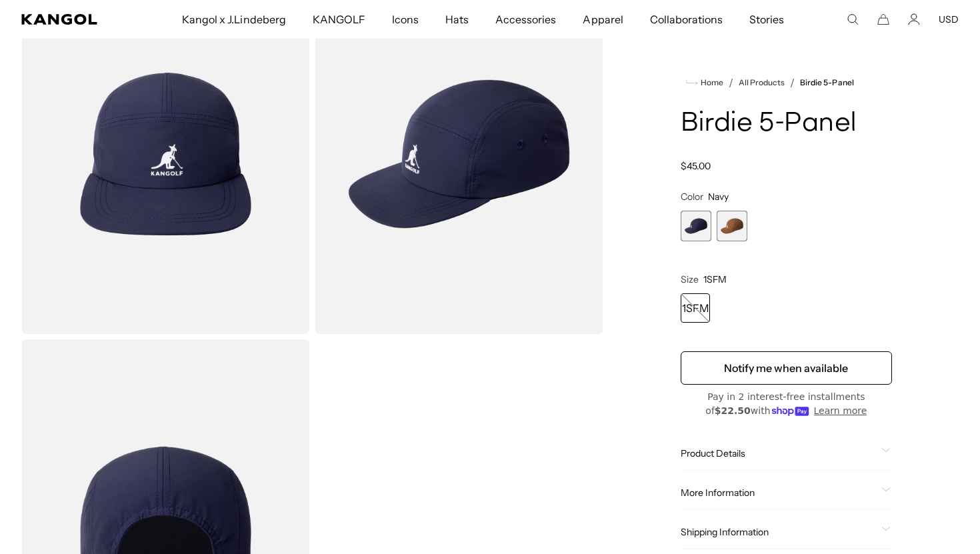 The image size is (980, 554). Describe the element at coordinates (692, 197) in the screenshot. I see `span: Color` at that location.